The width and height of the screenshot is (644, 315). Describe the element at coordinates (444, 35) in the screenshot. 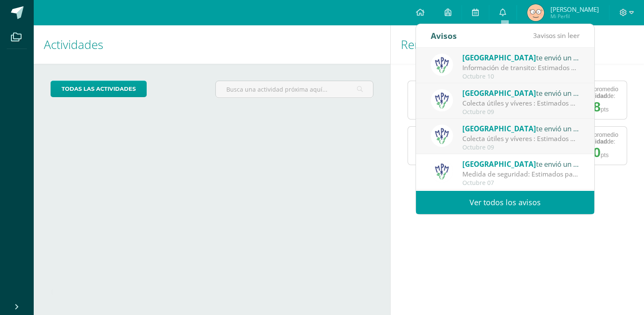

I see `div: Avisos` at that location.